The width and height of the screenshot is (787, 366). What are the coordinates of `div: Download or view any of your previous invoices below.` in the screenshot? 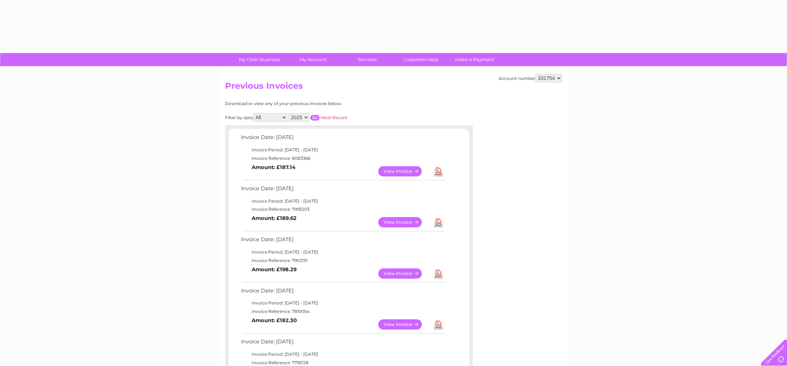 It's located at (318, 104).